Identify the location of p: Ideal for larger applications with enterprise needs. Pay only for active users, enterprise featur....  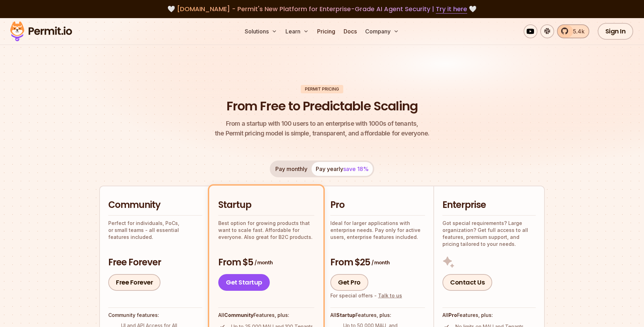
(378, 230).